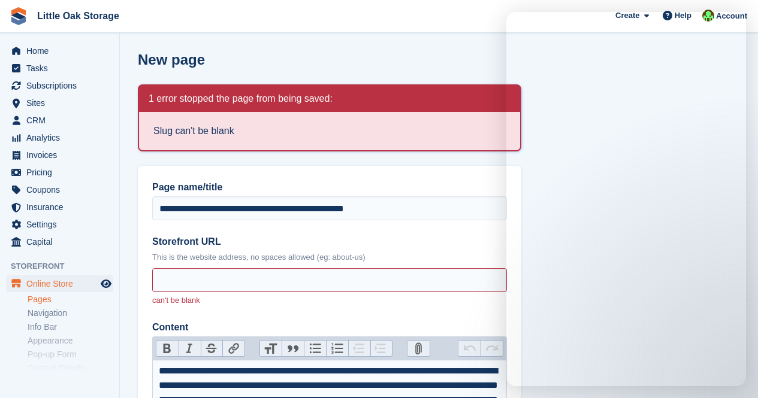 This screenshot has width=758, height=398. I want to click on label: Storefront URL, so click(329, 242).